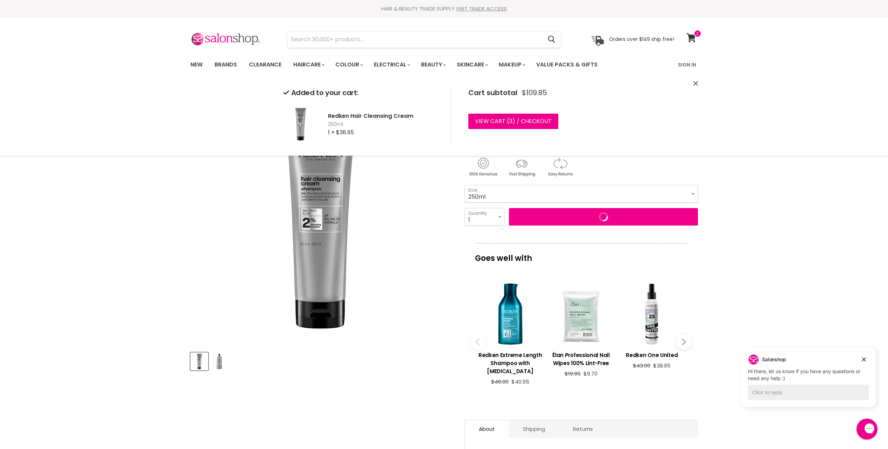  Describe the element at coordinates (520, 382) in the screenshot. I see `span: $40.95` at that location.